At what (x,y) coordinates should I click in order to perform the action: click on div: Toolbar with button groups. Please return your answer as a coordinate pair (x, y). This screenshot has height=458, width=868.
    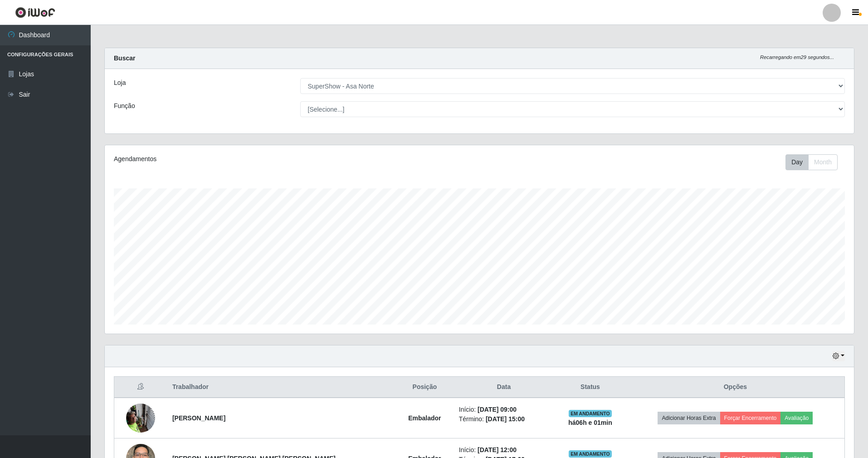
    Looking at the image, I should click on (815, 162).